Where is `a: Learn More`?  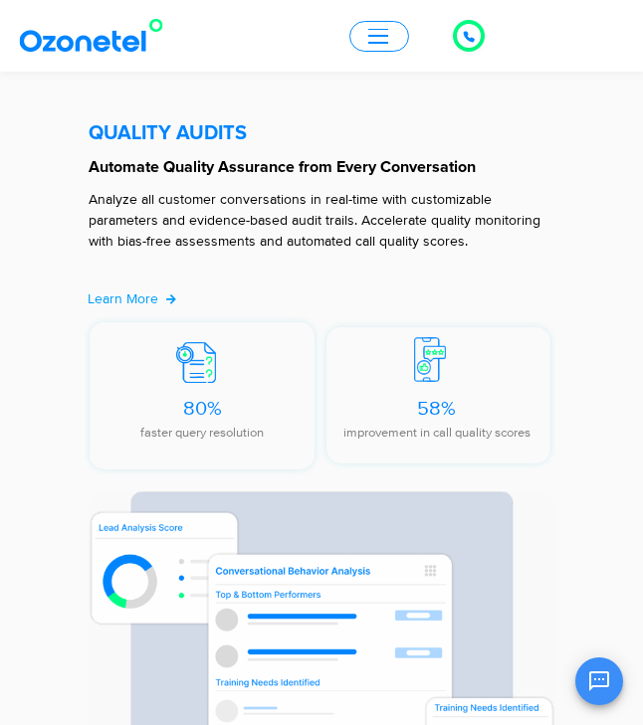
a: Learn More is located at coordinates (131, 298).